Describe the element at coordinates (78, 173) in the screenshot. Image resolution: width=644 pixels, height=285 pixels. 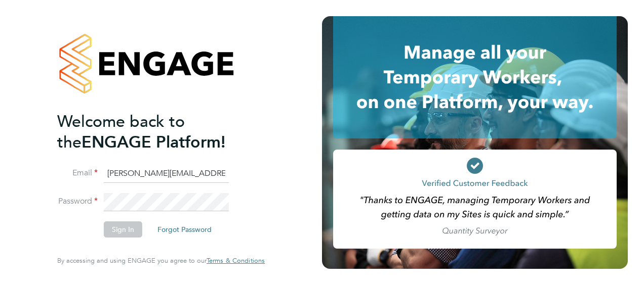
I see `label: Email` at that location.